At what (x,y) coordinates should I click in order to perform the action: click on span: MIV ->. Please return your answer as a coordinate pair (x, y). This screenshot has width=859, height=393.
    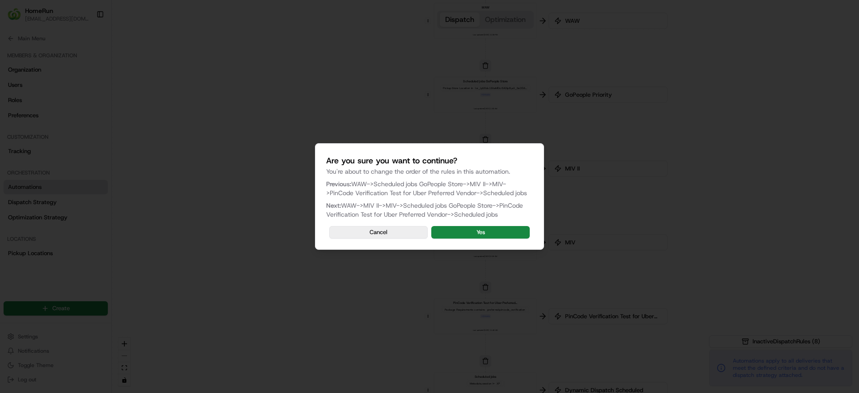
    Looking at the image, I should click on (394, 205).